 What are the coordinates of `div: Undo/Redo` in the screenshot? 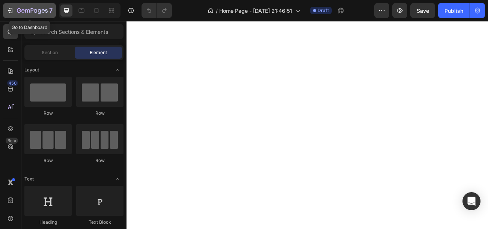 It's located at (157, 11).